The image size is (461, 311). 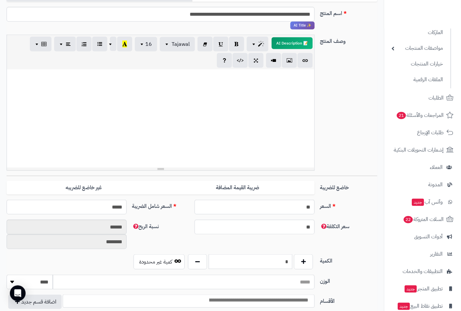 What do you see at coordinates (417, 64) in the screenshot?
I see `a: خيارات المنتجات` at bounding box center [417, 64].